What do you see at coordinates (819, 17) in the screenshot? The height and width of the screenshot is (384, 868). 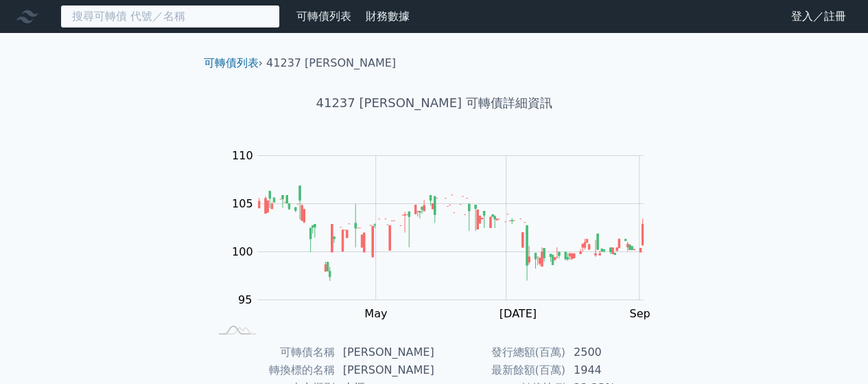 I see `a: 登入／註冊` at bounding box center [819, 17].